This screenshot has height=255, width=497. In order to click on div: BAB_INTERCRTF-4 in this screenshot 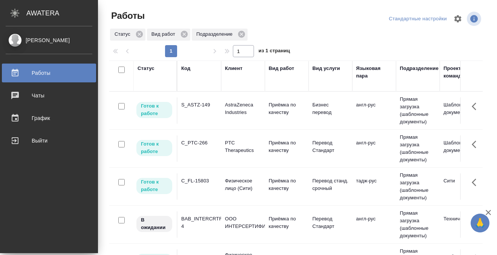, I will do `click(199, 223)`.